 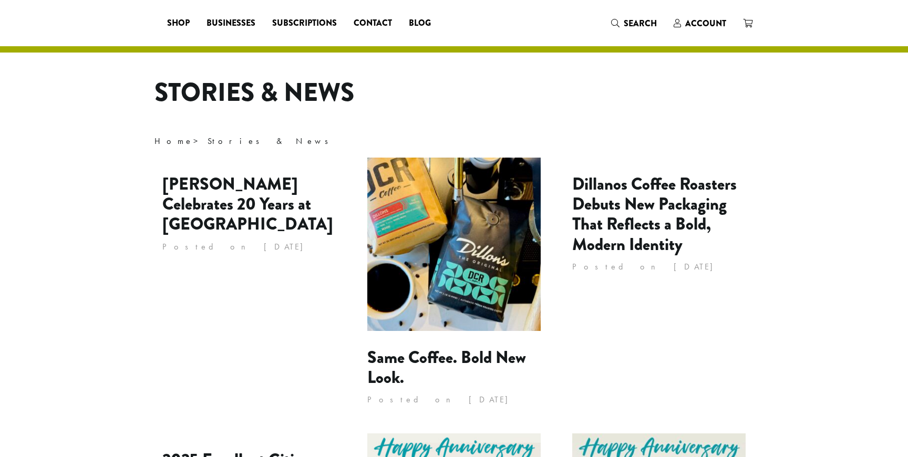 I want to click on span: Blog, so click(x=420, y=23).